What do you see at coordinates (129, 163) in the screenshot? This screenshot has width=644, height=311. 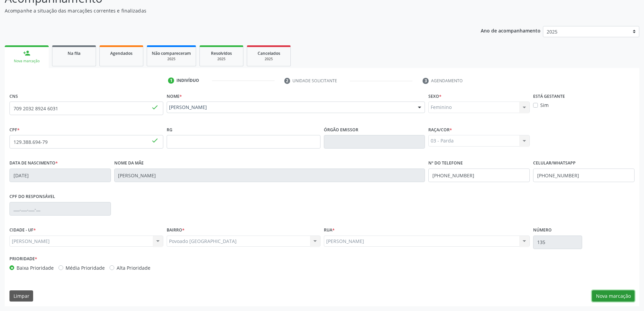 I see `label: Nome da mãe` at bounding box center [129, 163].